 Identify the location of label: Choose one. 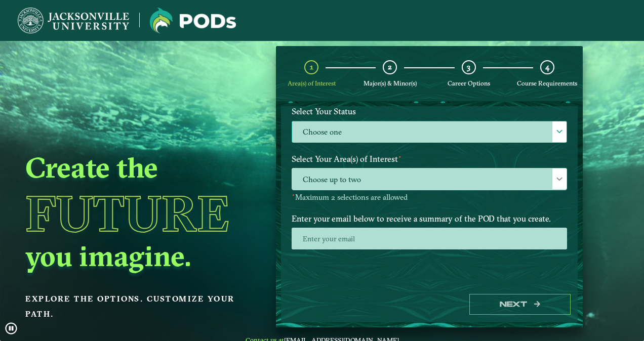
(429, 132).